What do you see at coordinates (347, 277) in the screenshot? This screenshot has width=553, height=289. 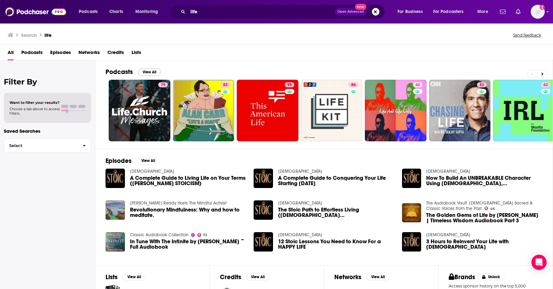 I see `h2: Networks` at bounding box center [347, 277].